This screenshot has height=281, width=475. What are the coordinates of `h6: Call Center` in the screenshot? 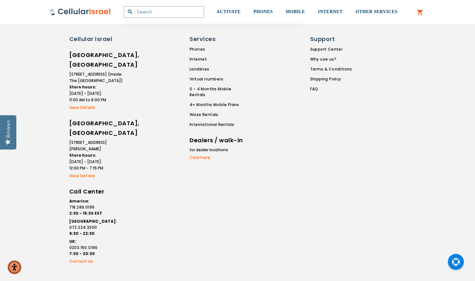 It's located at (97, 192).